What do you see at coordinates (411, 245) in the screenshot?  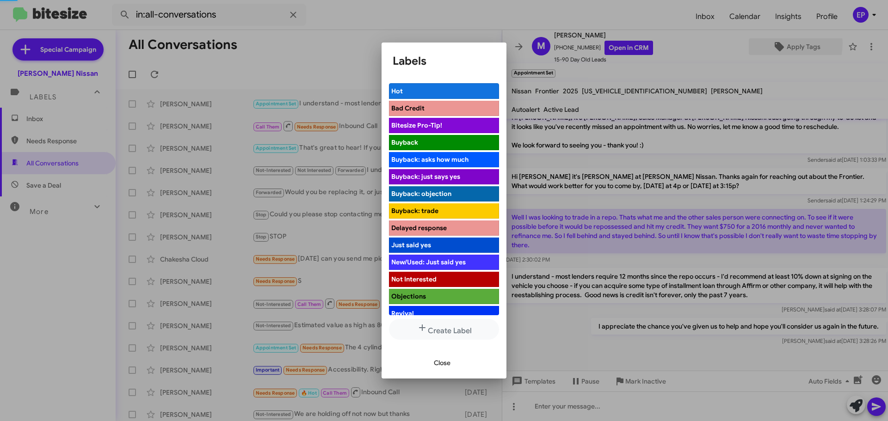 I see `span: Just said yes` at bounding box center [411, 245].